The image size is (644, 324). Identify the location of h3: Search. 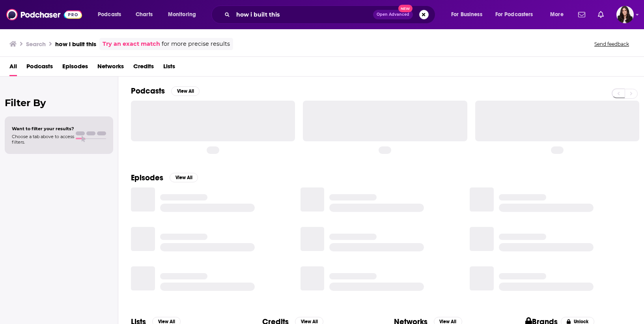
(36, 44).